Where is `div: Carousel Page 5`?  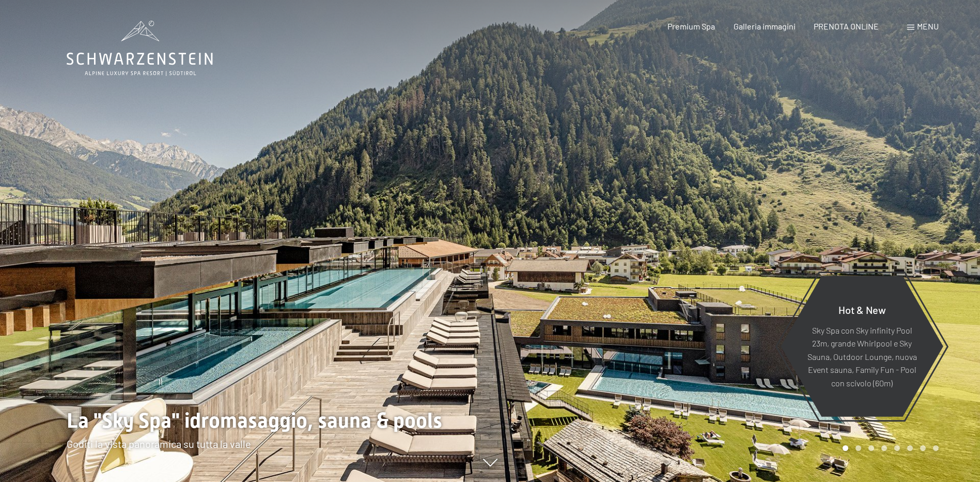
div: Carousel Page 5 is located at coordinates (897, 448).